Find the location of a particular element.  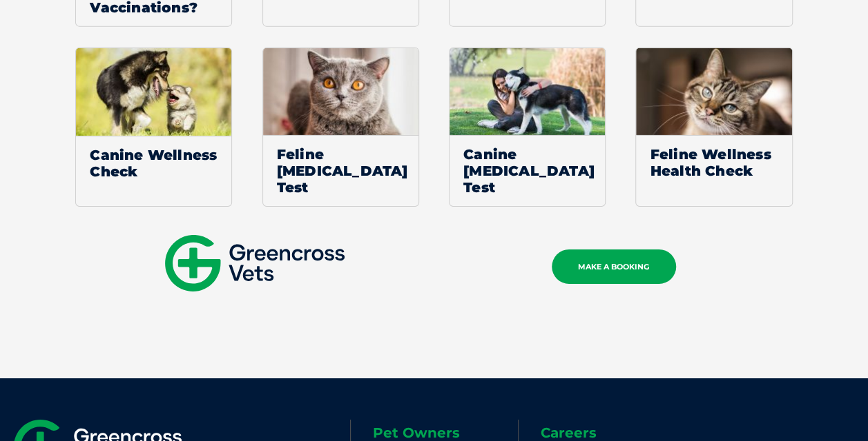

a: Default ThumbnailCanine Wellness Check is located at coordinates (153, 127).